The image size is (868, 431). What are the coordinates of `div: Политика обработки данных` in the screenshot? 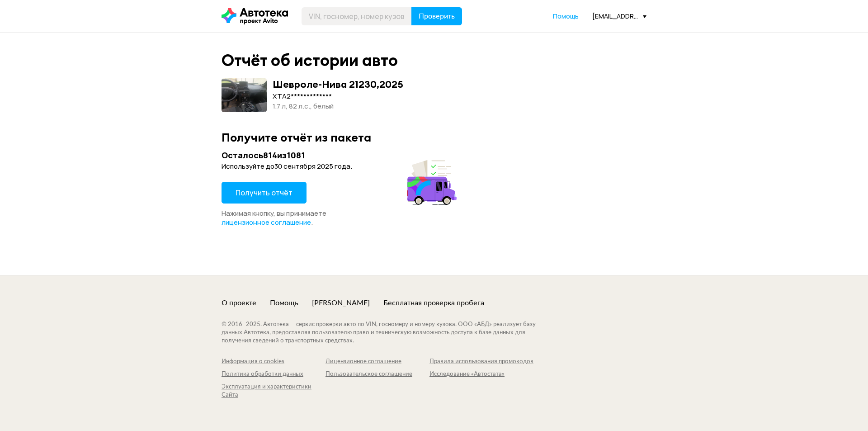 It's located at (273, 375).